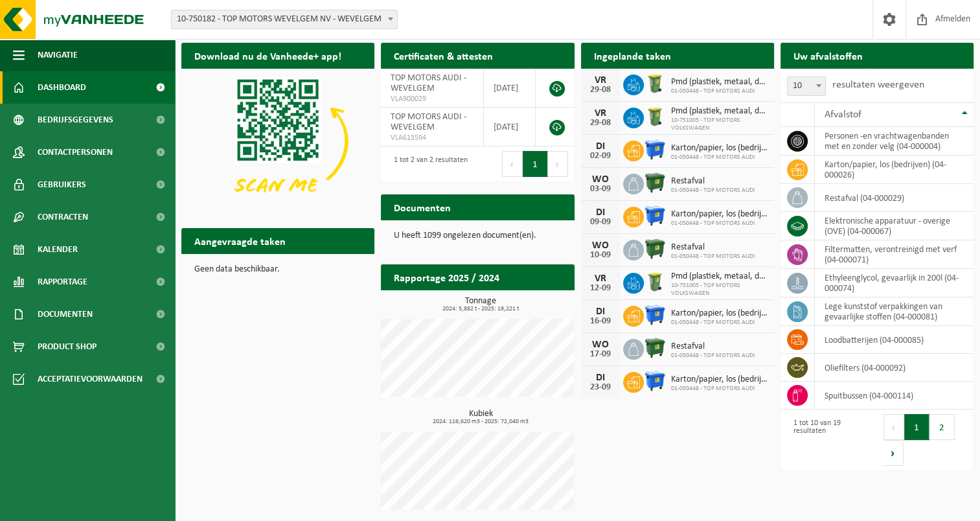  Describe the element at coordinates (277, 141) in the screenshot. I see `img: Download de VHEPlus App` at that location.